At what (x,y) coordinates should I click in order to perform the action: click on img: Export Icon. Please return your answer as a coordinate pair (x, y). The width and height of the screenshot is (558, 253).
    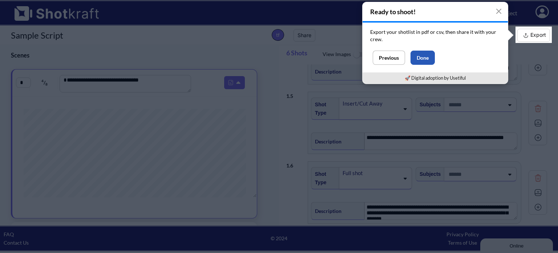
    Looking at the image, I should click on (526, 35).